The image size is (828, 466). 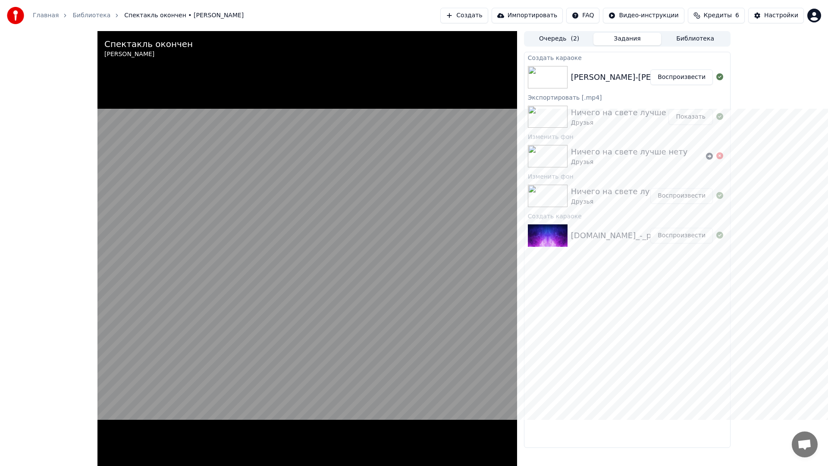 I want to click on button: Настройки, so click(x=776, y=16).